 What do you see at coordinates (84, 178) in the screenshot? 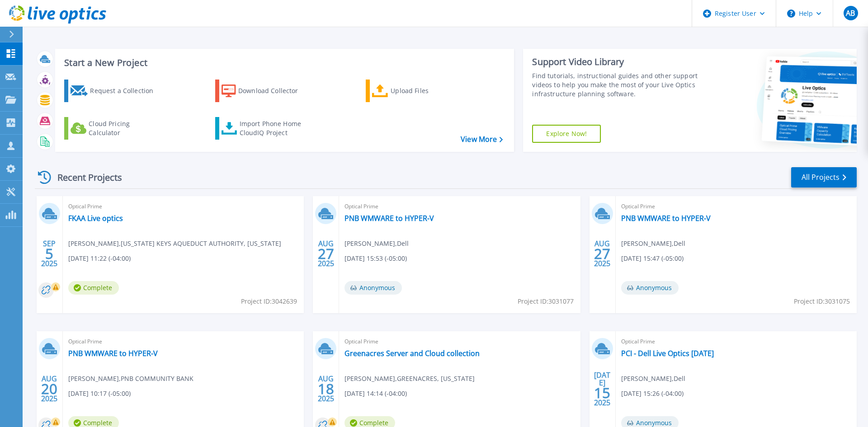
I see `div: Recent Projects` at bounding box center [84, 178].